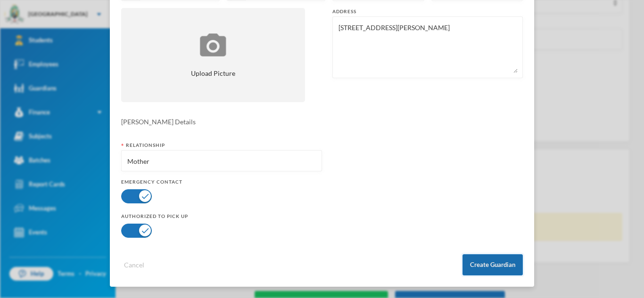 The height and width of the screenshot is (298, 644). What do you see at coordinates (222, 145) in the screenshot?
I see `div: Relationship` at bounding box center [222, 145].